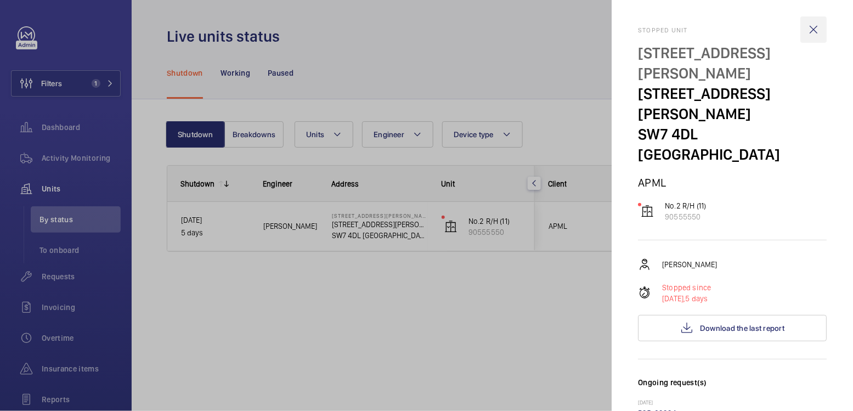  I want to click on button: Download the last report, so click(733, 328).